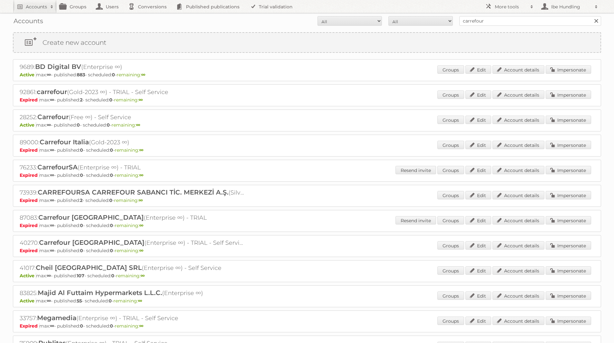  What do you see at coordinates (132, 218) in the screenshot?
I see `h2: 87083: (Enterprise ∞) - TRIAL` at bounding box center [132, 218].